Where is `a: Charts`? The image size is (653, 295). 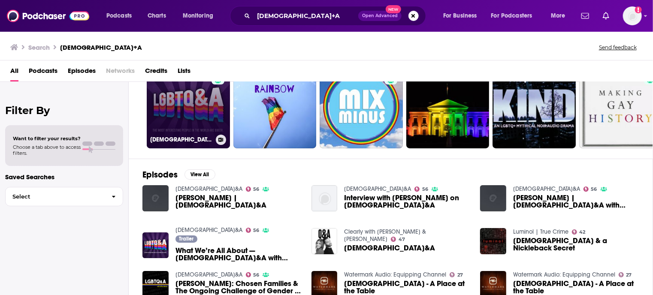
a: Charts is located at coordinates (157, 16).